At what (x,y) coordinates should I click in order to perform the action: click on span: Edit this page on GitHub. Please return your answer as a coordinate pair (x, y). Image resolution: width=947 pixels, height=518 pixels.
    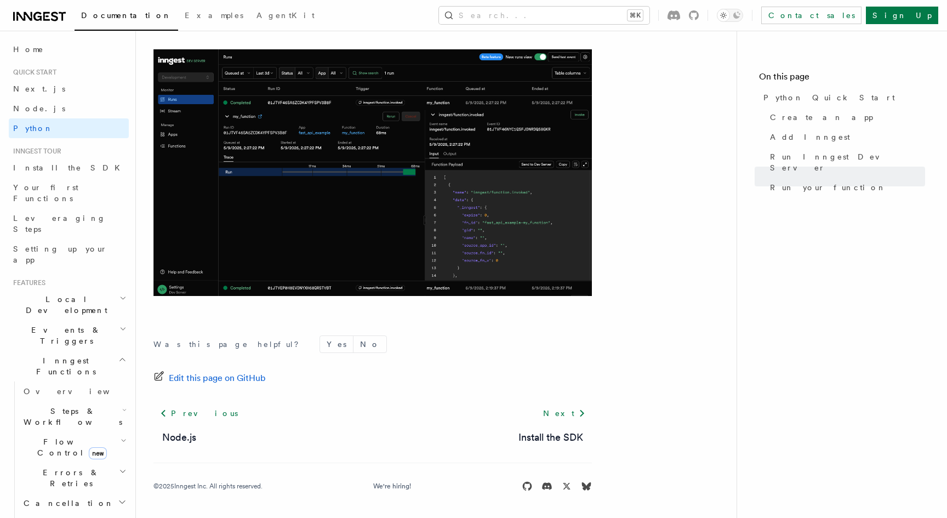
    Looking at the image, I should click on (217, 378).